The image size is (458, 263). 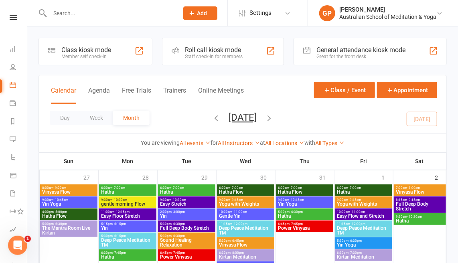 What do you see at coordinates (200, 13) in the screenshot?
I see `button: Add` at bounding box center [200, 13].